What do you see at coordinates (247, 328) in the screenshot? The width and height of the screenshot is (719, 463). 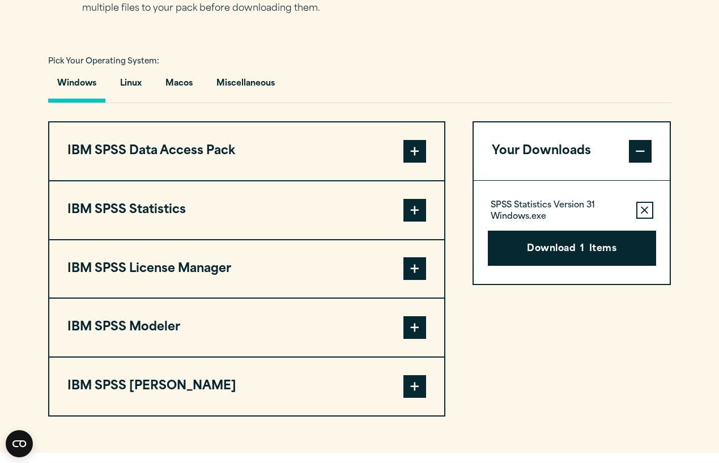 I see `button: IBM SPSS Modeler` at bounding box center [247, 328].